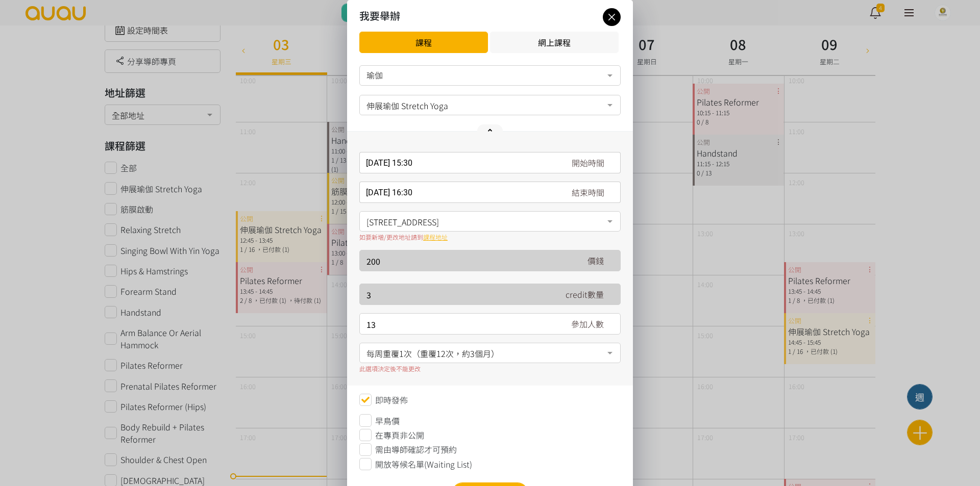 This screenshot has height=486, width=980. What do you see at coordinates (391, 399) in the screenshot?
I see `span: 即時發佈` at bounding box center [391, 399].